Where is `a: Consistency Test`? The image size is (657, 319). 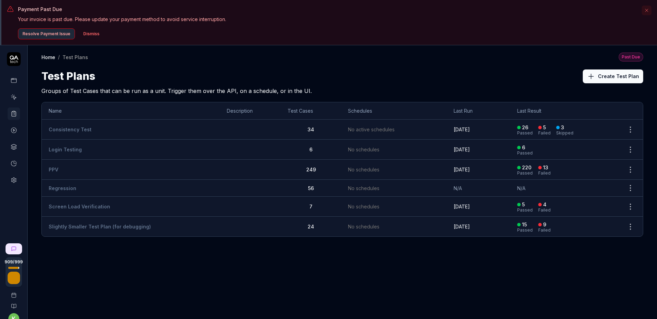
a: Consistency Test is located at coordinates (70, 129).